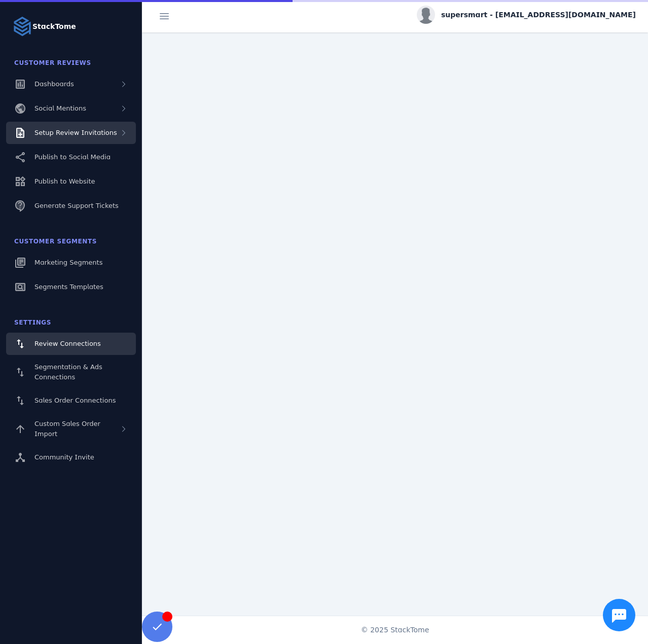  I want to click on span: Review Connections, so click(67, 344).